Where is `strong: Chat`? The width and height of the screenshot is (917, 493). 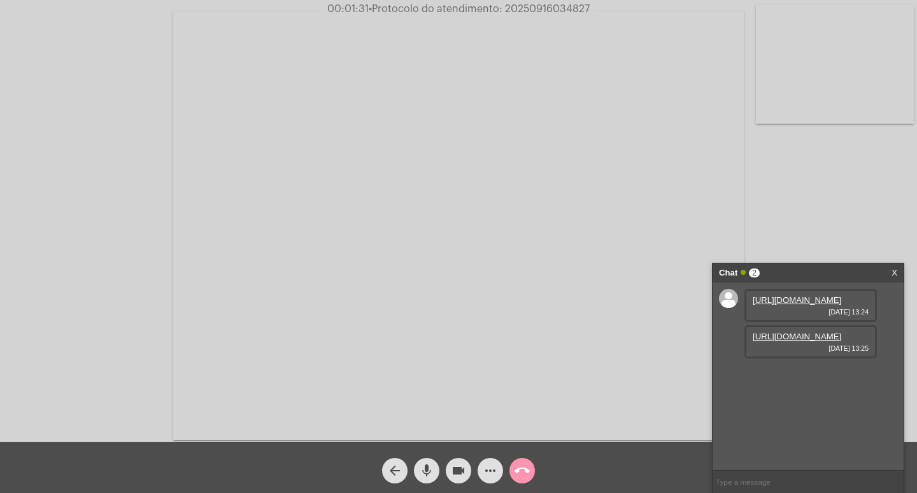 strong: Chat is located at coordinates (728, 273).